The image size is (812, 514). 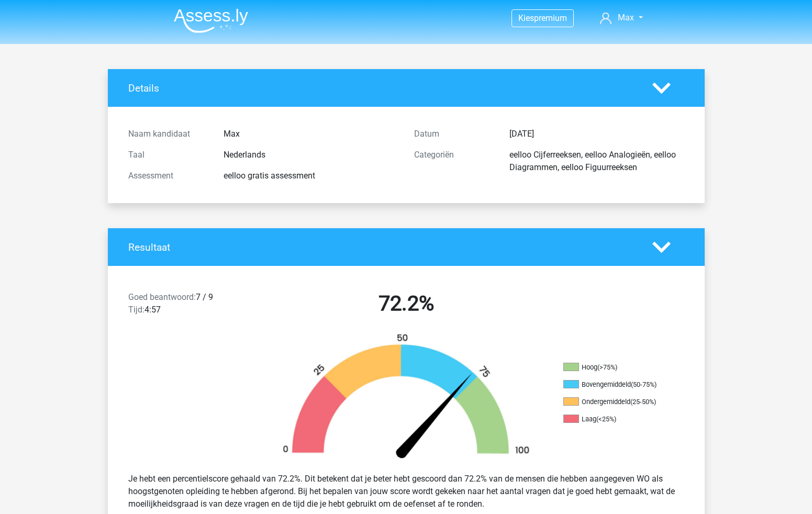 What do you see at coordinates (607, 367) in the screenshot?
I see `div: (>75%)` at bounding box center [607, 367].